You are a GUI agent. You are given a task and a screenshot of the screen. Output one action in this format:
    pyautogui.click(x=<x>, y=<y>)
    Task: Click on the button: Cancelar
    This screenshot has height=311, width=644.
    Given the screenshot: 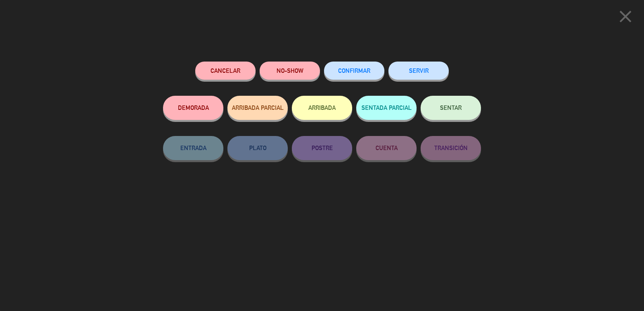 What is the action you would take?
    pyautogui.click(x=226, y=71)
    